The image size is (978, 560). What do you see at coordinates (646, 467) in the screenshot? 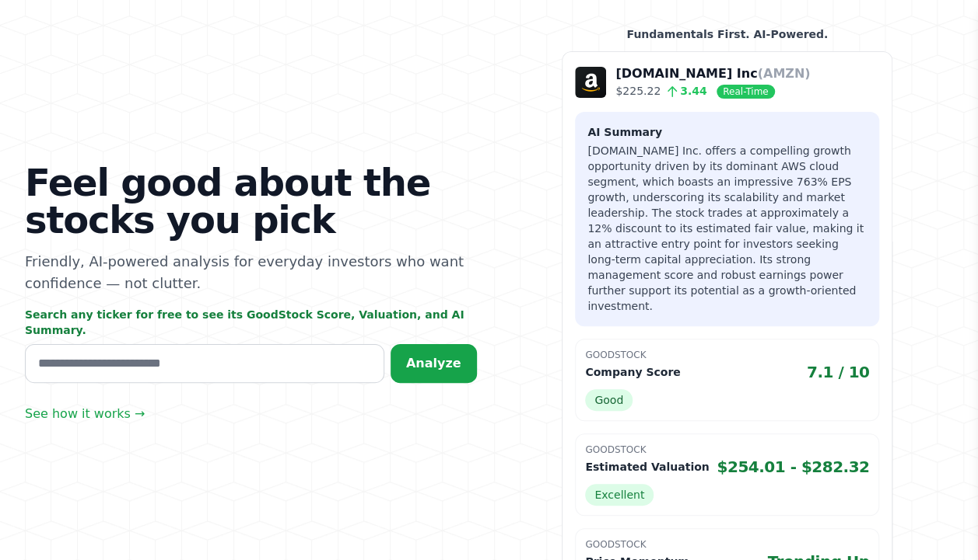
I see `p: Estimated Valuation` at bounding box center [646, 467].